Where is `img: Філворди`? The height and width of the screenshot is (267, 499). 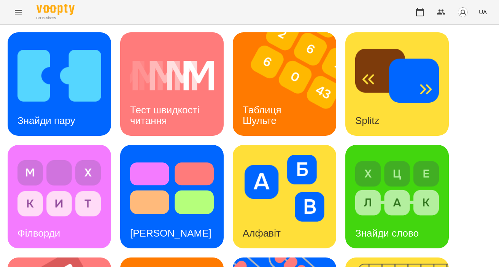 img: Філворди is located at coordinates (59, 188).